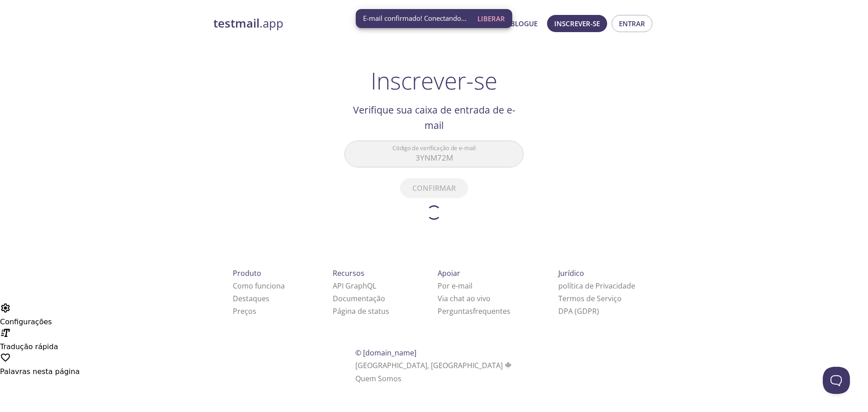 The width and height of the screenshot is (868, 412). Describe the element at coordinates (251, 298) in the screenshot. I see `a: Destaques` at that location.